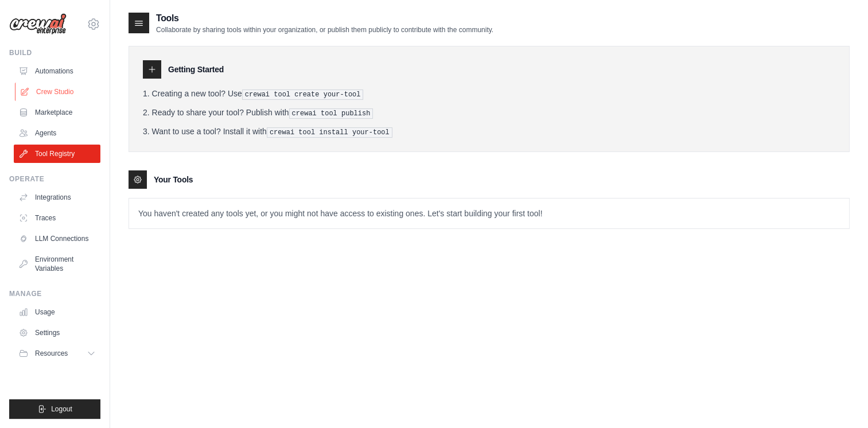 The width and height of the screenshot is (868, 428). Describe the element at coordinates (38, 24) in the screenshot. I see `img: Logo` at that location.